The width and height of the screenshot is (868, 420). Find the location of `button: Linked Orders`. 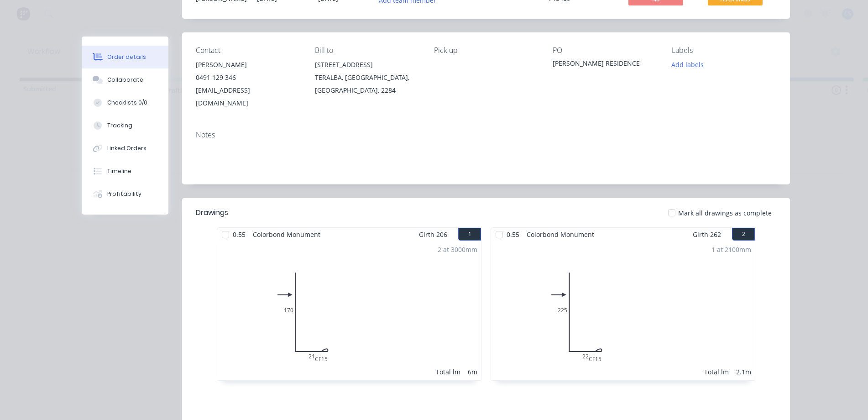

button: Linked Orders is located at coordinates (125, 149).